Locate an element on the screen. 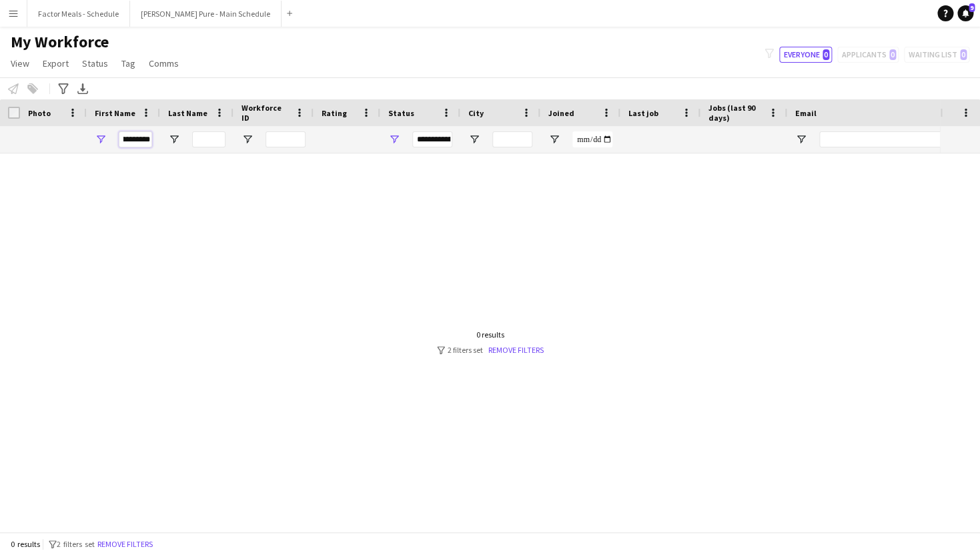 Image resolution: width=980 pixels, height=555 pixels. input: First Name Filter Input is located at coordinates (136, 140).